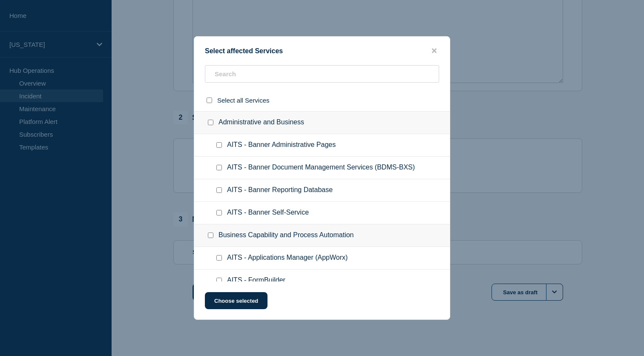 The height and width of the screenshot is (356, 644). What do you see at coordinates (281, 145) in the screenshot?
I see `span: AITS - Banner Administrative Pages` at bounding box center [281, 145].